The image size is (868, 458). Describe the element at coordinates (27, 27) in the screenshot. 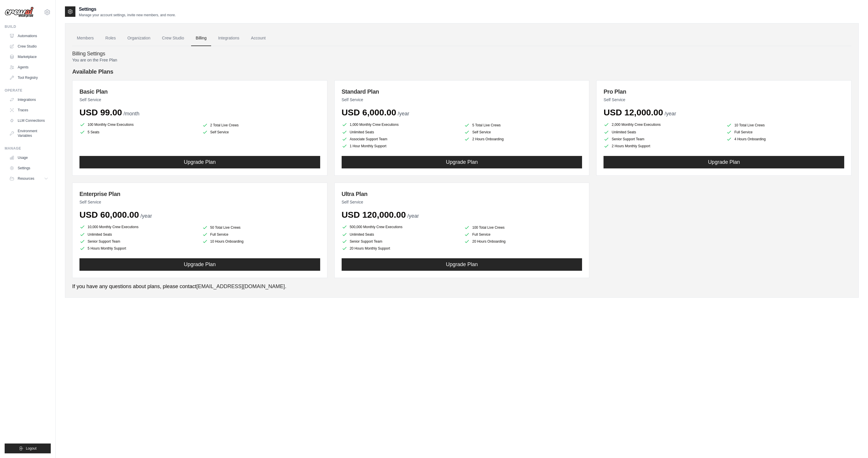

I see `div: Build` at that location.